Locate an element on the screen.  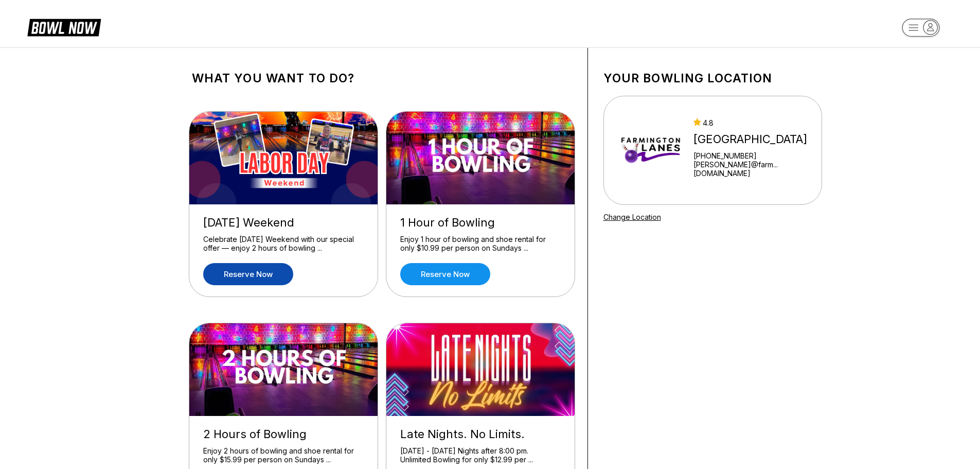
div: Enjoy 2 hours of bowling and shoe rental for only $15.99 per person on Sundays ... is located at coordinates (283, 455).